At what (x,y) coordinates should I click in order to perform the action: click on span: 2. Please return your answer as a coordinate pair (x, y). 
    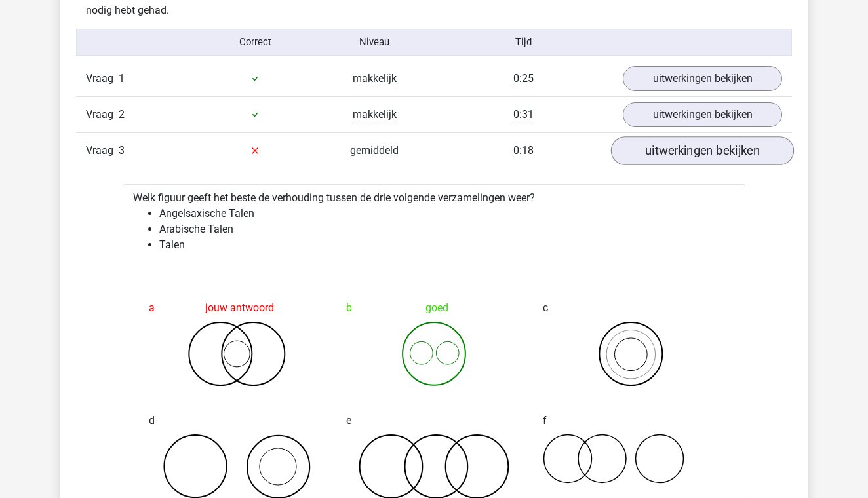
    Looking at the image, I should click on (121, 114).